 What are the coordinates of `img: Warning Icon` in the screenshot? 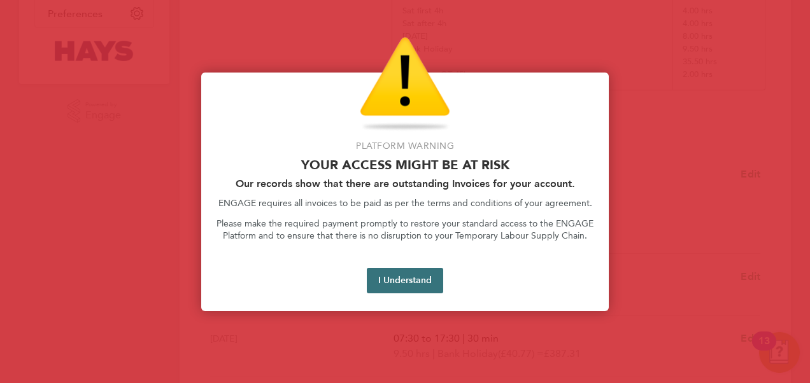 It's located at (405, 85).